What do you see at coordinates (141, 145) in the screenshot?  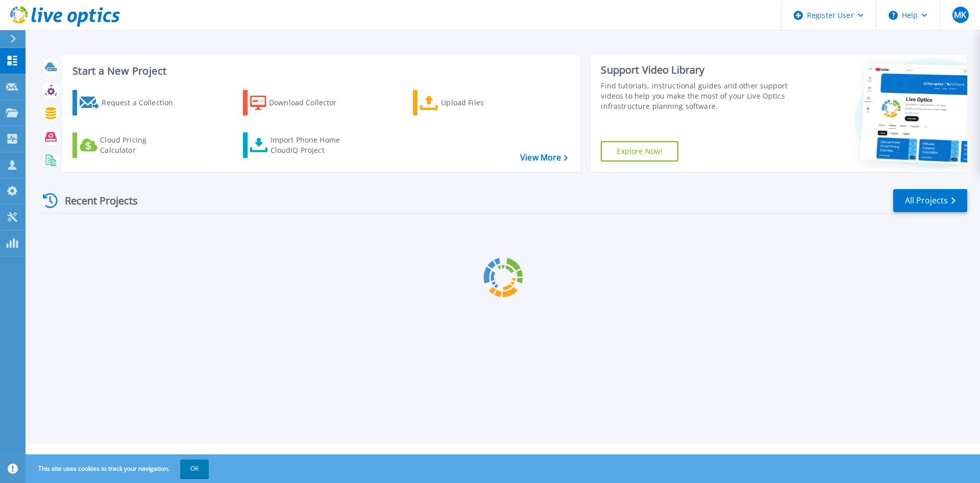 I see `div: Cloud Pricing Calculator` at bounding box center [141, 145].